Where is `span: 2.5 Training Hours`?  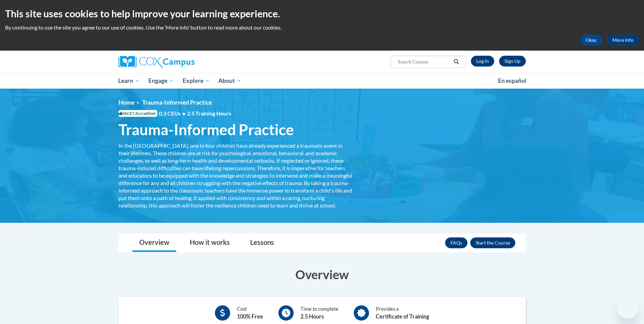 span: 2.5 Training Hours is located at coordinates (209, 113).